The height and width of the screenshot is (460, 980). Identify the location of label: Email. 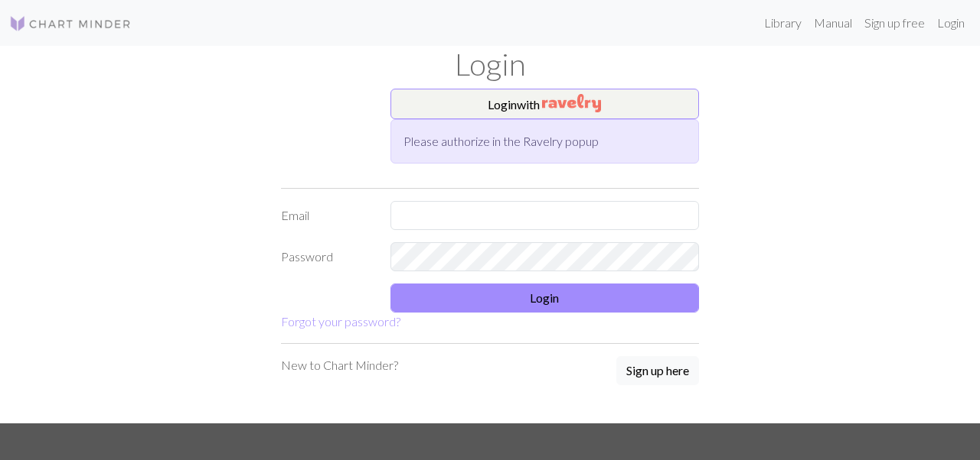
(326, 216).